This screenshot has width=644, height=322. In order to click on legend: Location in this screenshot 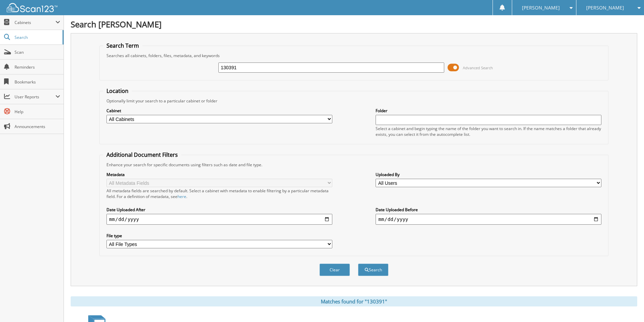, I will do `click(117, 91)`.